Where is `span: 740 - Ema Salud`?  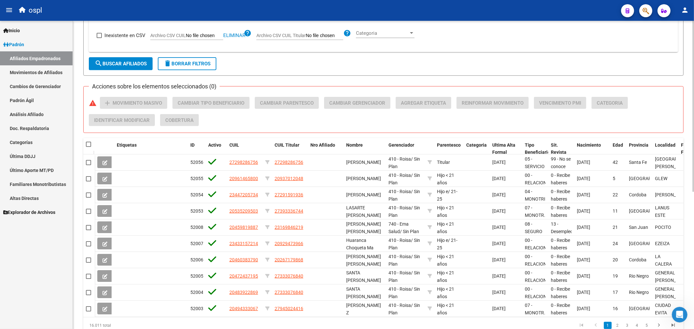 span: 740 - Ema Salud is located at coordinates (398, 228).